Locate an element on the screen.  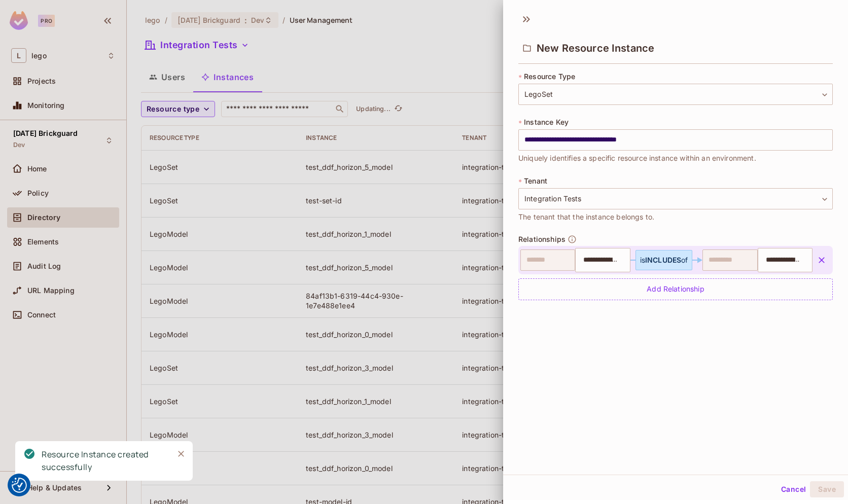
span: Uniquely identifies a specific resource instance within an environment. is located at coordinates (637, 158).